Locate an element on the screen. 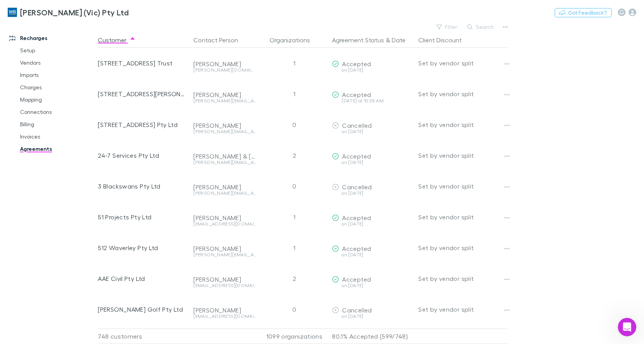  button: Agreement Status is located at coordinates (358, 40).